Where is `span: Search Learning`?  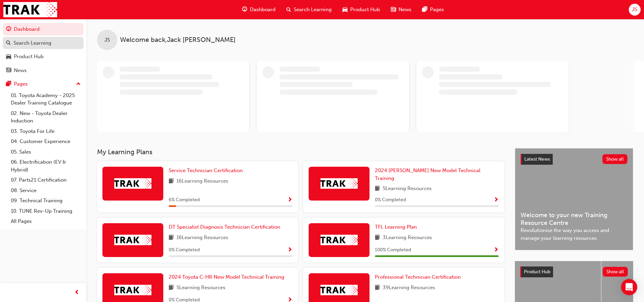
span: Search Learning is located at coordinates (313, 10).